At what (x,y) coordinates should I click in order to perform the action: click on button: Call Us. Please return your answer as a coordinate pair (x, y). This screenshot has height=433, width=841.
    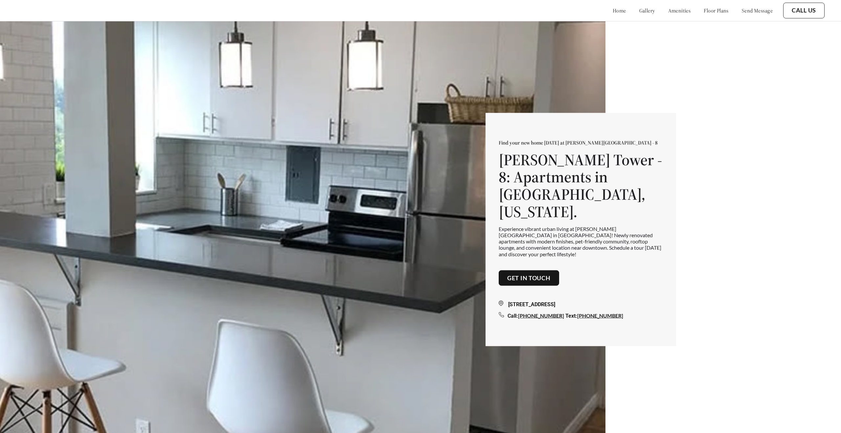
    Looking at the image, I should click on (804, 11).